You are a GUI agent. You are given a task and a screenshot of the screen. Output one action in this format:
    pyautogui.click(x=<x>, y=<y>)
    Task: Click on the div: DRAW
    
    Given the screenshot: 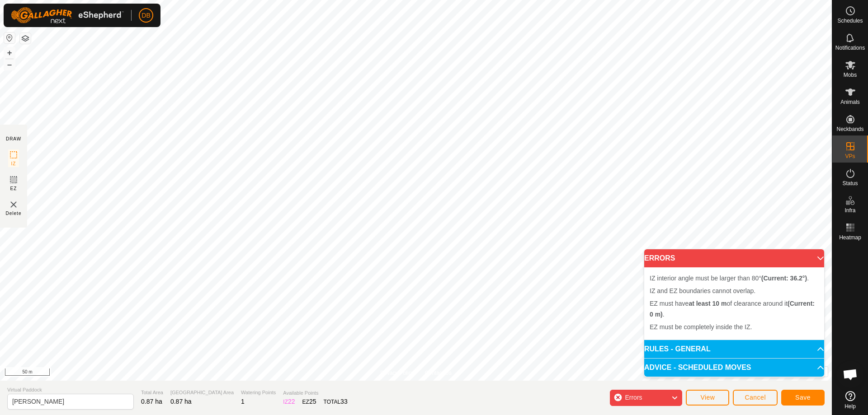 What is the action you would take?
    pyautogui.click(x=14, y=139)
    